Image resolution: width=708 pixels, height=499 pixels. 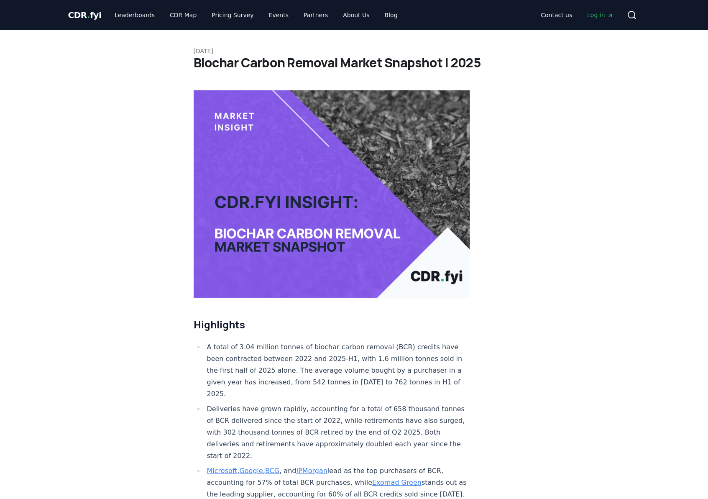 I want to click on a: Microsoft, so click(x=222, y=470).